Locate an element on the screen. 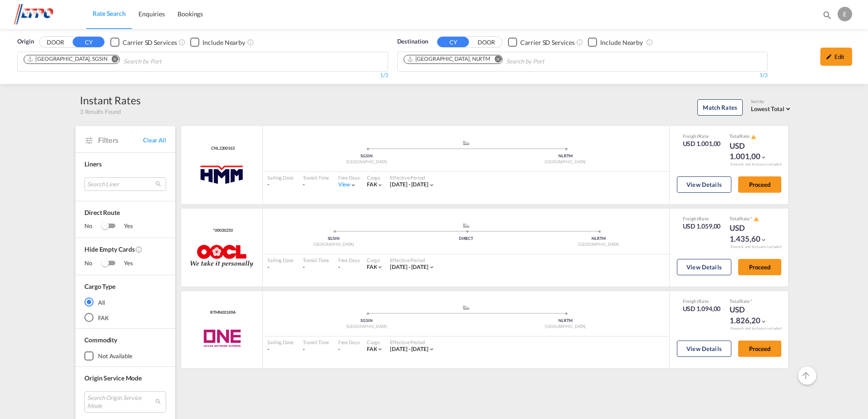 The image size is (868, 419). div: DIRECT is located at coordinates (466, 239).